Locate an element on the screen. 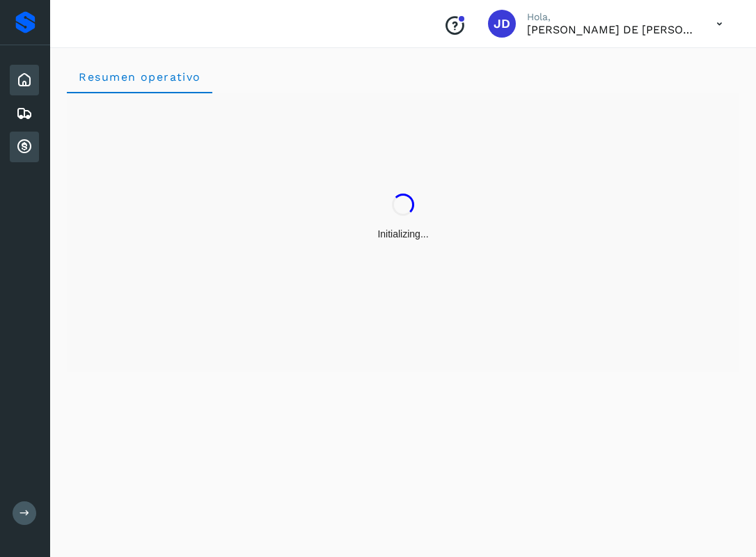 This screenshot has width=756, height=557. span: Resumen operativo is located at coordinates (140, 77).